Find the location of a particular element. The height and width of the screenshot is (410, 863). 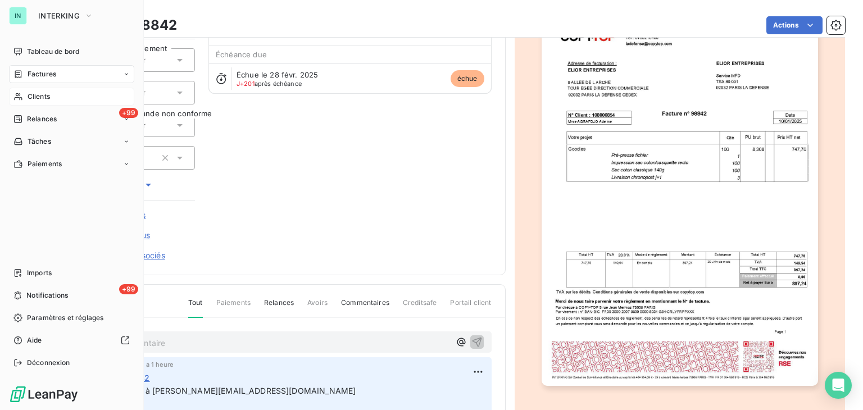

span: après échéance is located at coordinates (269, 84).